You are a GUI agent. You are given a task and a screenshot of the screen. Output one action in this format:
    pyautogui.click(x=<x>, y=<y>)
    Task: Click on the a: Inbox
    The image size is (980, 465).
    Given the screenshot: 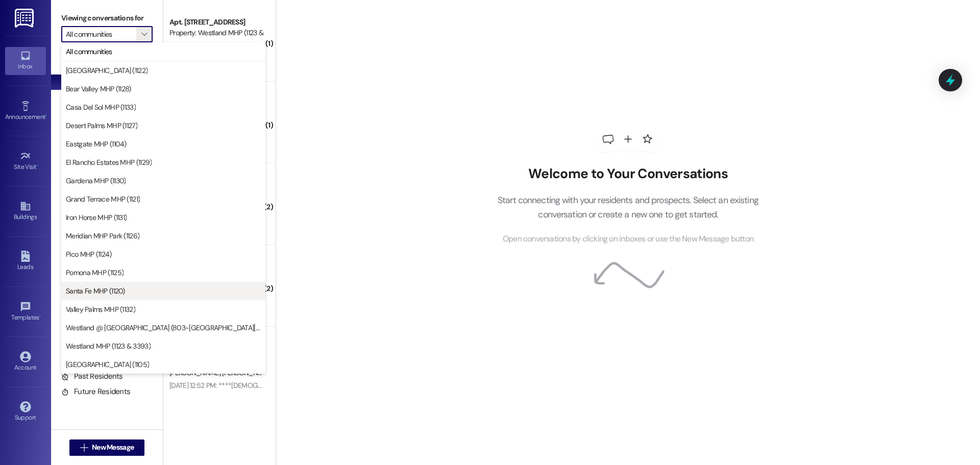 What is the action you would take?
    pyautogui.click(x=26, y=61)
    